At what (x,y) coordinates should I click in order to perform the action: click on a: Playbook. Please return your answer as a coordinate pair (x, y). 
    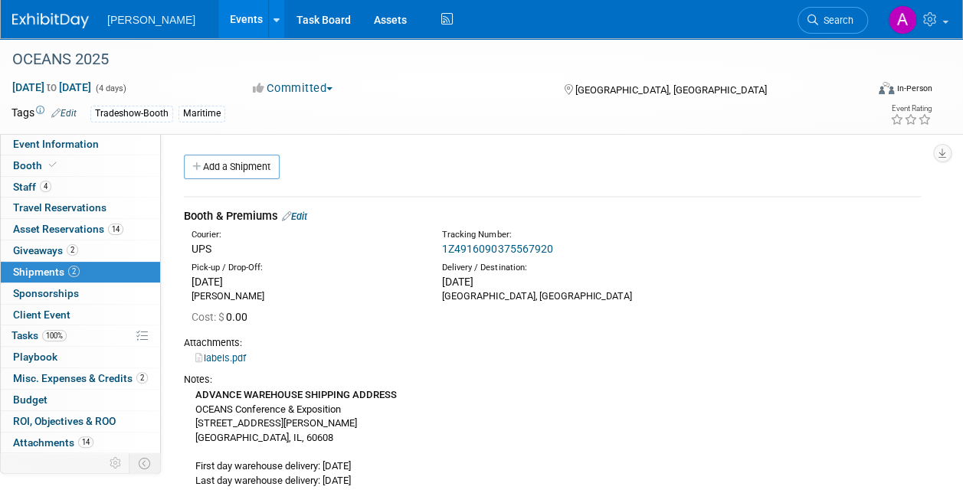
    Looking at the image, I should click on (80, 357).